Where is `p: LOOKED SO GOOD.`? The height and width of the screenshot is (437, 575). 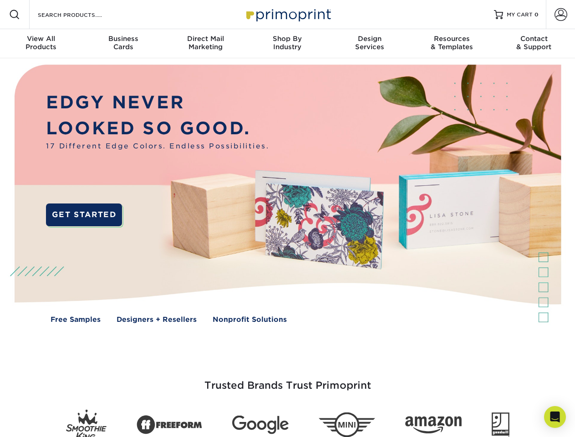
p: LOOKED SO GOOD. is located at coordinates (158, 128).